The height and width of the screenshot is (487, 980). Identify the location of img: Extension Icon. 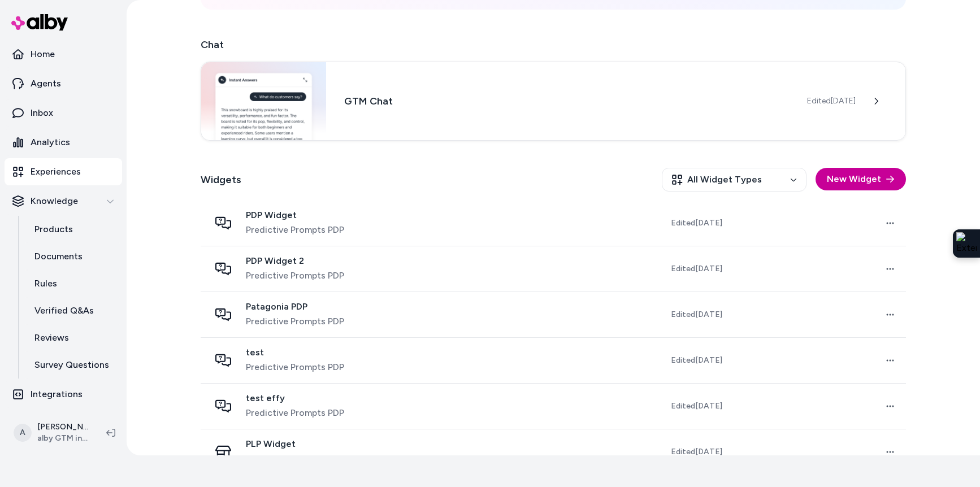
(966, 244).